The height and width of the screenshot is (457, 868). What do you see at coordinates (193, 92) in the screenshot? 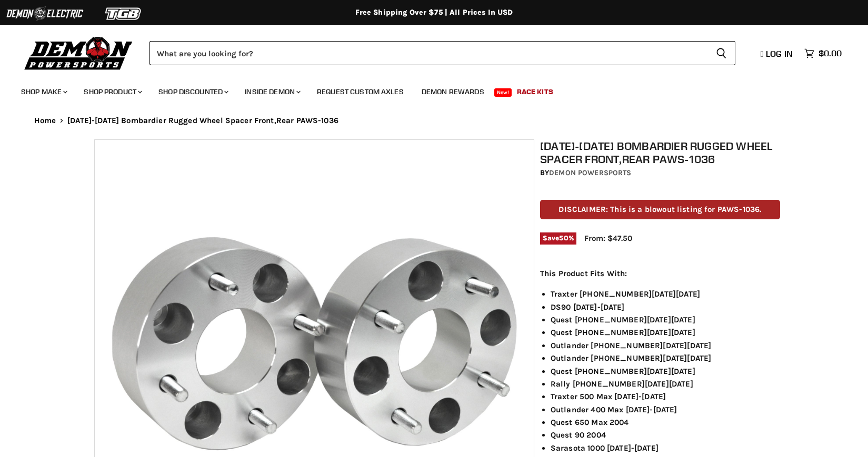
I see `a: Shop Discounted` at bounding box center [193, 92].